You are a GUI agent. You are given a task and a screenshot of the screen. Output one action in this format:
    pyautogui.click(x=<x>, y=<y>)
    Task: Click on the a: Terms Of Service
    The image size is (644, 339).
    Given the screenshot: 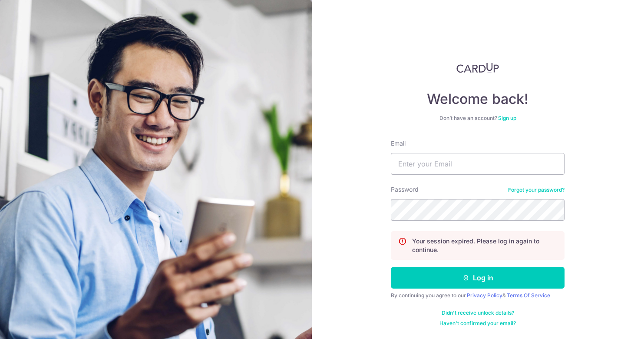 What is the action you would take?
    pyautogui.click(x=529, y=295)
    